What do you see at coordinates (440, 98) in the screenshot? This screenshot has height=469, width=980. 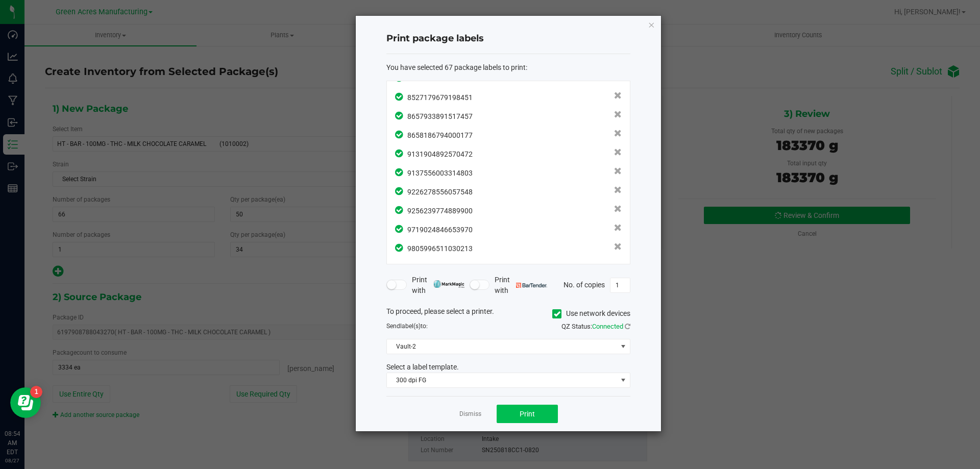 I see `span: 8527179679198451` at bounding box center [440, 98].